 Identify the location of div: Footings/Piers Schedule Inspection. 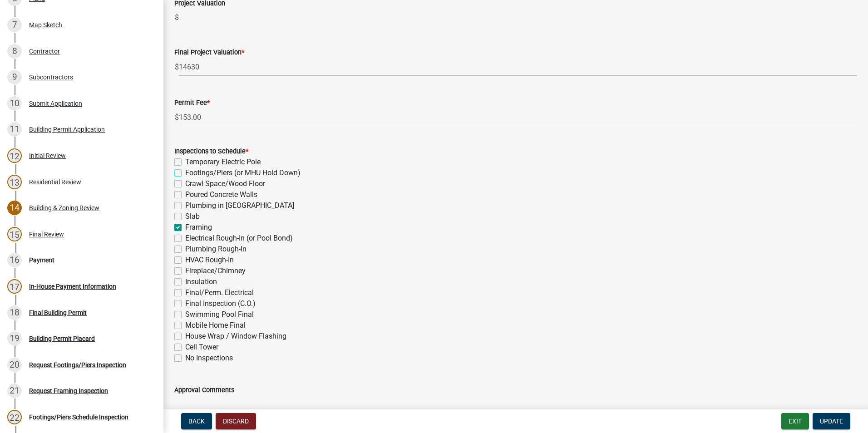
(79, 417).